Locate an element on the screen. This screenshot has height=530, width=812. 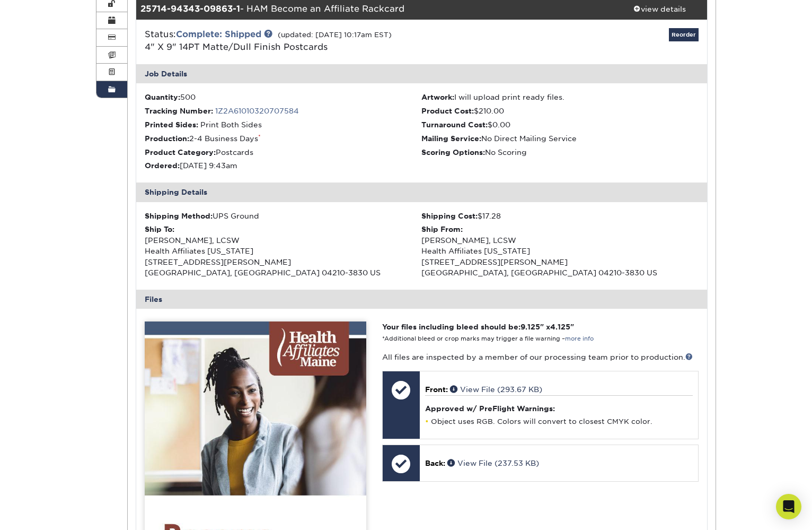
strong: 25714-94343-09863-1 is located at coordinates (190, 8).